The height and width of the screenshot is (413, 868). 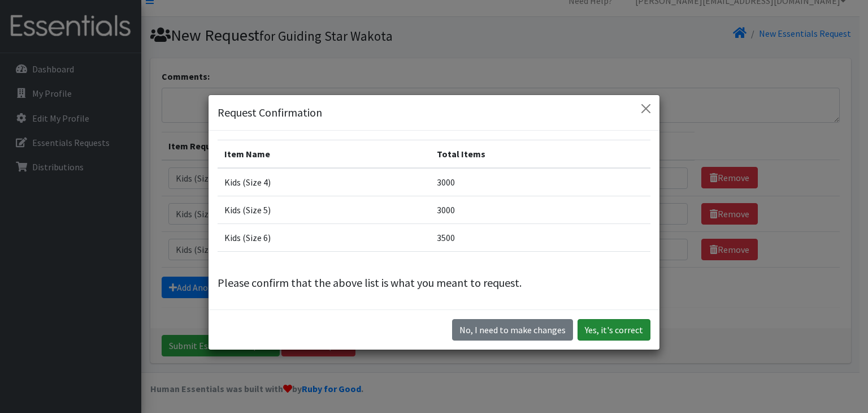 What do you see at coordinates (324, 210) in the screenshot?
I see `td: Kids (Size 5)` at bounding box center [324, 210].